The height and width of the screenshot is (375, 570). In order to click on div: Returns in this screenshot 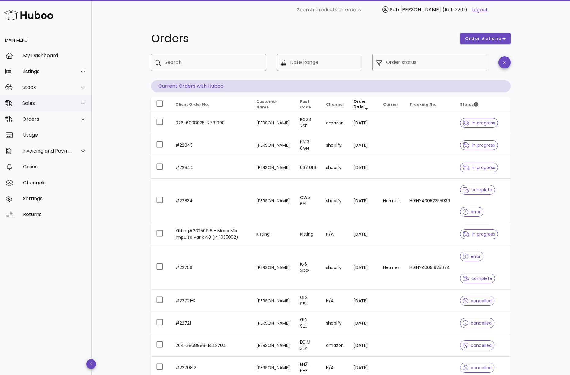, I will do `click(55, 214)`.